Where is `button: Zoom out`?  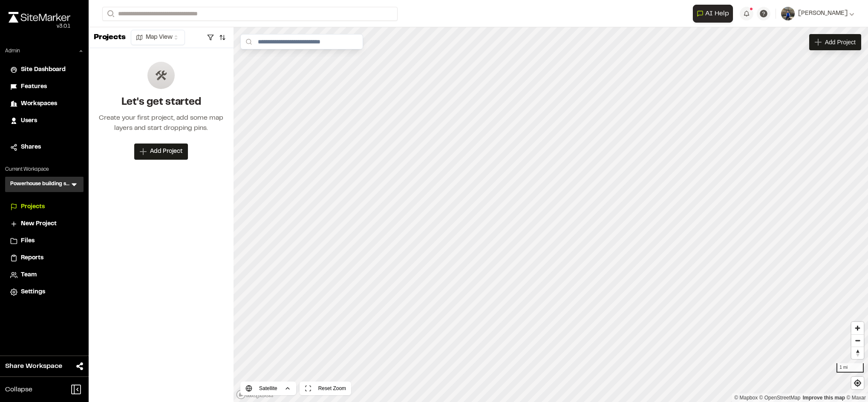 button: Zoom out is located at coordinates (857, 340).